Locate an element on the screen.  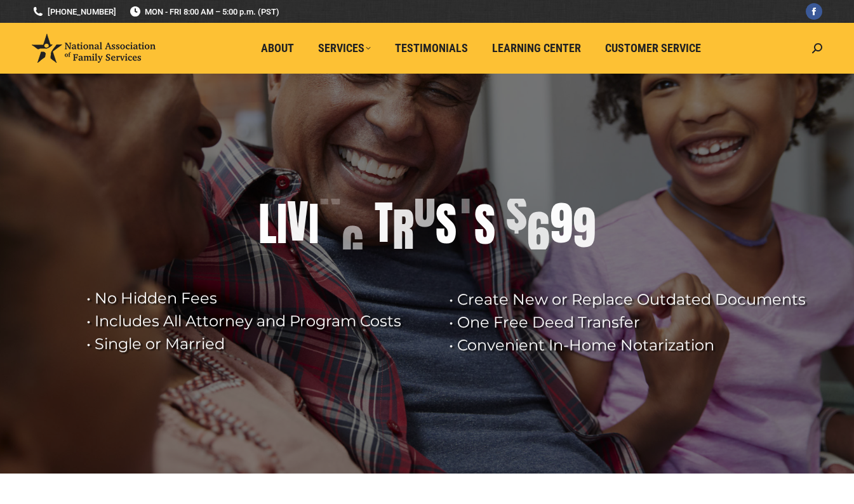
rs-layer: • No Hidden Fees • Includes All Attorney and Program Costs • Single or Married is located at coordinates (260, 321).